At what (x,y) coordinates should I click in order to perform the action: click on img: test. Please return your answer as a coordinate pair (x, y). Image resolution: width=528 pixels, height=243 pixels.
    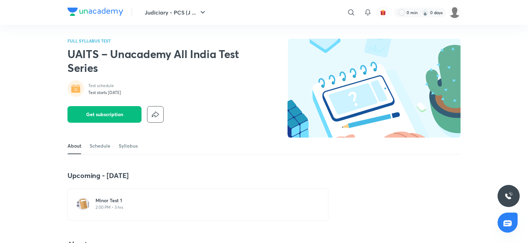
    Looking at the image, I should click on (83, 204).